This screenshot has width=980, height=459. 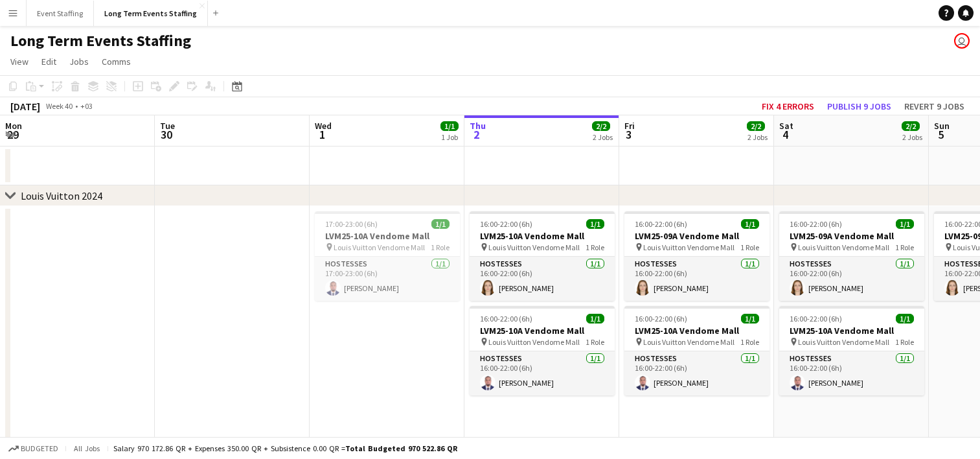 I want to click on span: Comms, so click(x=116, y=62).